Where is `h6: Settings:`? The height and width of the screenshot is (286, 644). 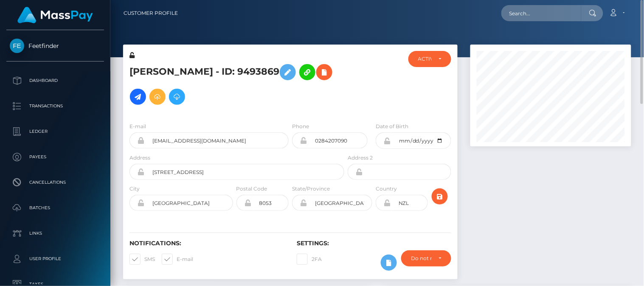
h6: Settings: is located at coordinates (374, 243).